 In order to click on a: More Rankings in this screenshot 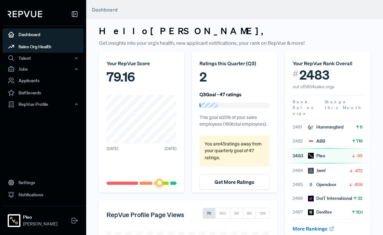, I will do `click(314, 228)`.